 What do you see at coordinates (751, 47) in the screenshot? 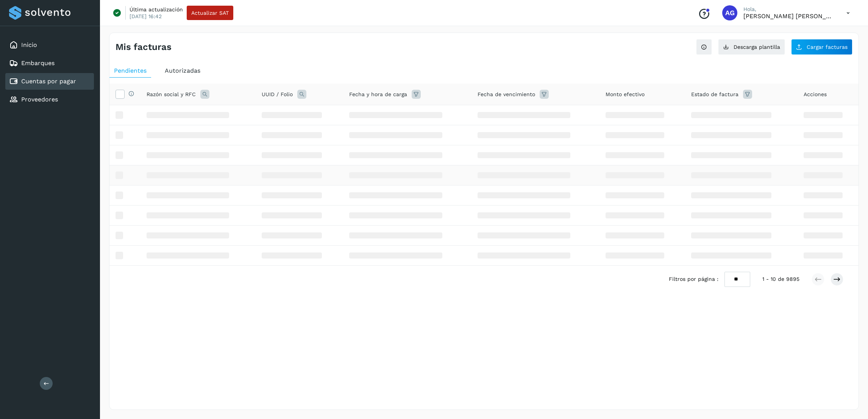
I see `button: Descarga plantilla` at bounding box center [751, 47].